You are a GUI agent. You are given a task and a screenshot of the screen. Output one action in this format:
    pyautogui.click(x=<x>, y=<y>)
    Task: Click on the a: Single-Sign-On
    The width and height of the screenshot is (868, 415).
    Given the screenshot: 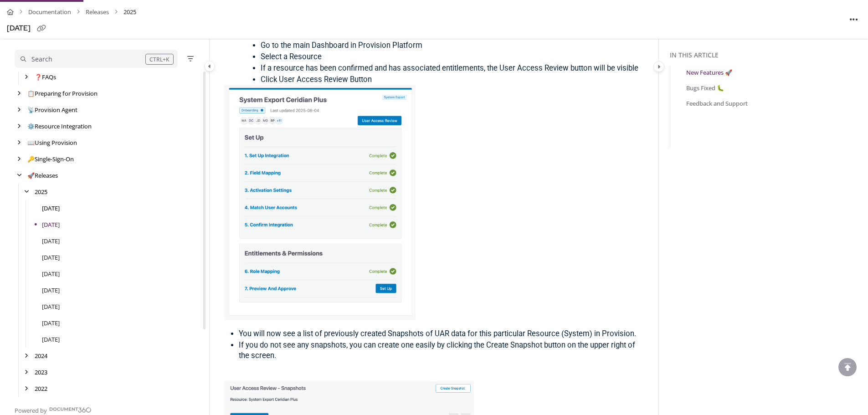 What is the action you would take?
    pyautogui.click(x=50, y=159)
    